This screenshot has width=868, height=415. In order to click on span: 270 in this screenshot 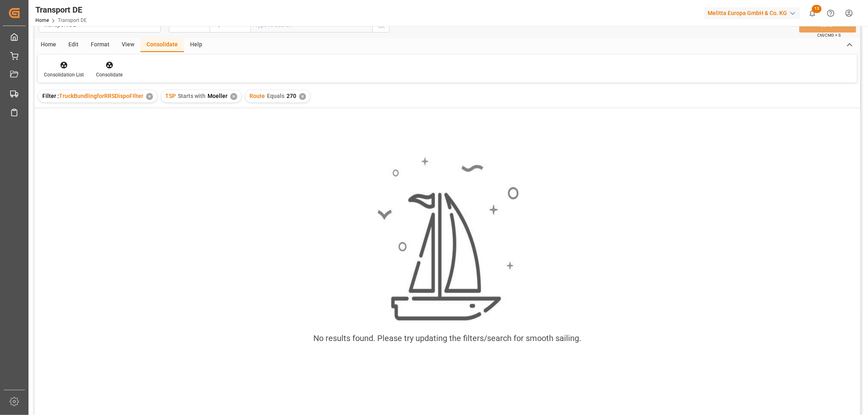, I will do `click(292, 96)`.